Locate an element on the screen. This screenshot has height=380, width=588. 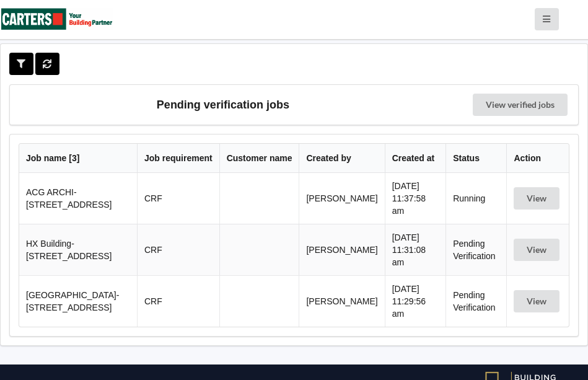
td: Running is located at coordinates (476, 198).